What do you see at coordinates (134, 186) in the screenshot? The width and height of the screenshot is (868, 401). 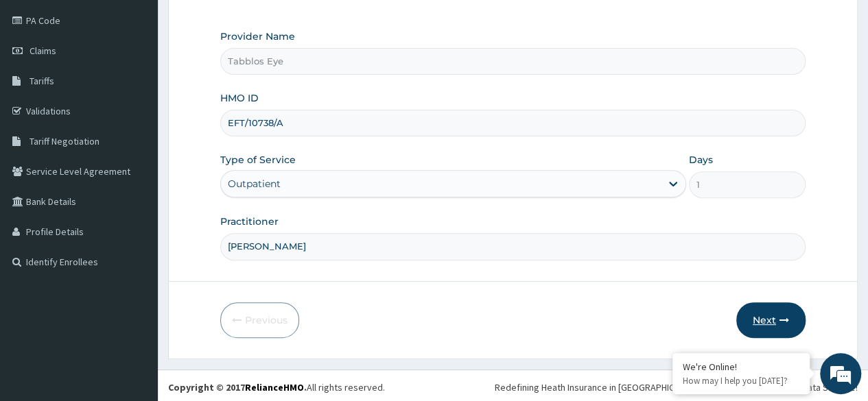 I see `span: We're online!` at bounding box center [134, 186].